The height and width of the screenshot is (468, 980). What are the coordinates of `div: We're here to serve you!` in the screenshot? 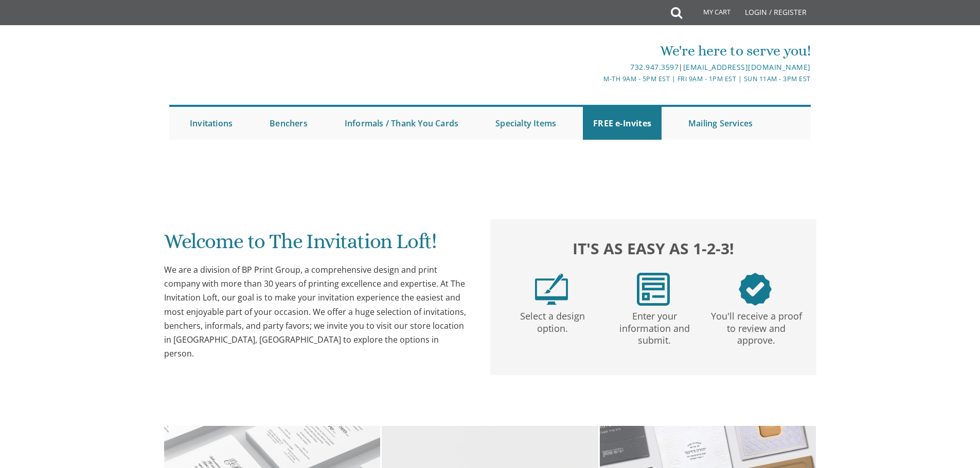 It's located at (598, 51).